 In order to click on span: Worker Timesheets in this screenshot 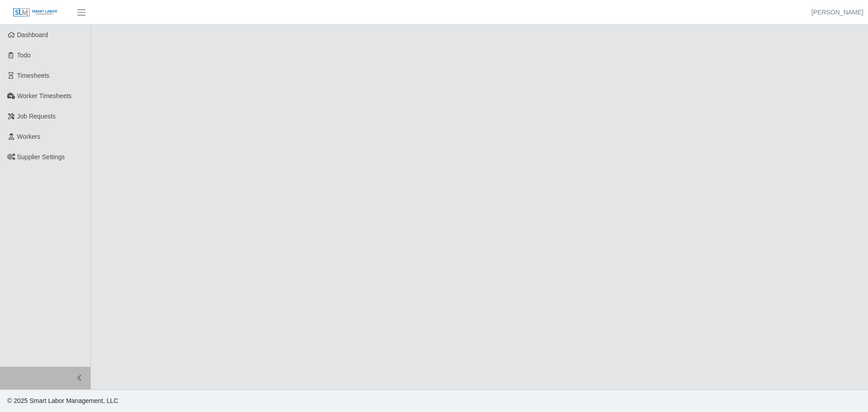, I will do `click(44, 96)`.